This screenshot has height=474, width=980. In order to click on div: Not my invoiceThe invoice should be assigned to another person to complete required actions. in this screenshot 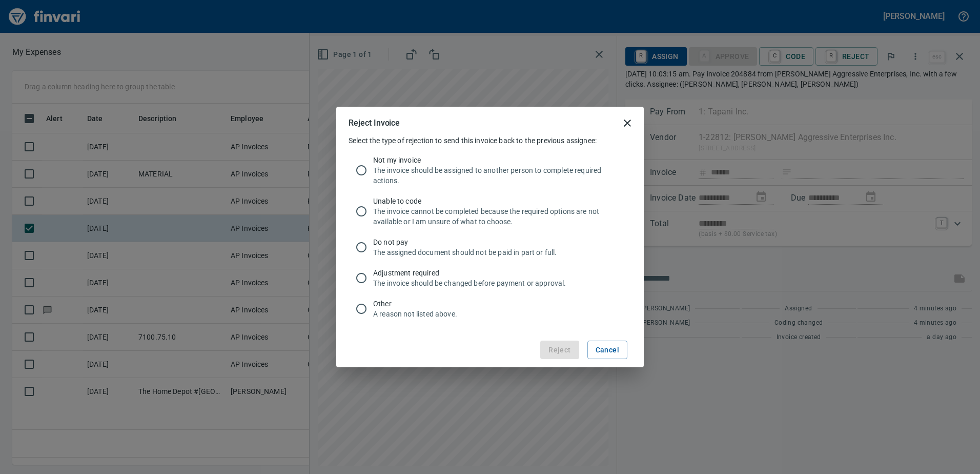, I will do `click(490, 170)`.